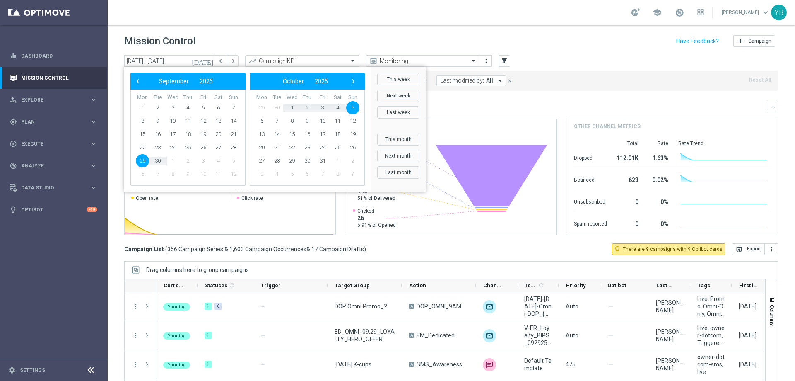 The height and width of the screenshot is (381, 795). I want to click on button: Mission Control, so click(53, 78).